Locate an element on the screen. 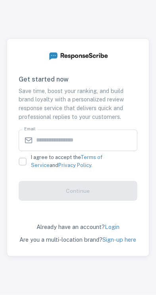 Image resolution: width=156 pixels, height=295 pixels. img: ResponseScribe is located at coordinates (78, 55).